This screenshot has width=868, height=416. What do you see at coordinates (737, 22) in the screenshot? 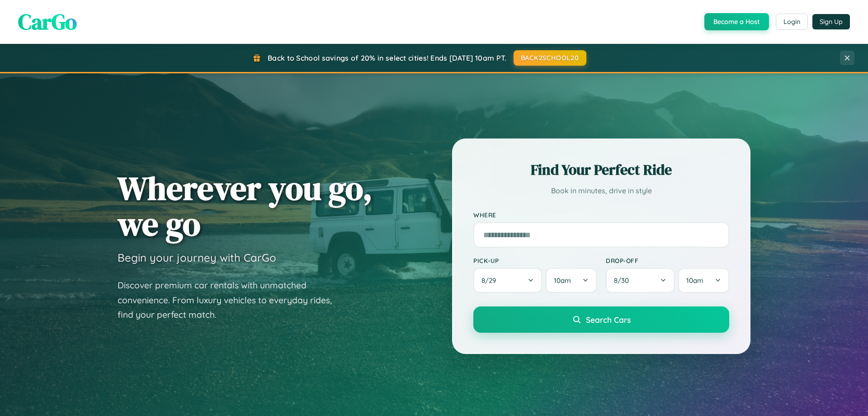
I see `button: Become a Host` at bounding box center [737, 22].